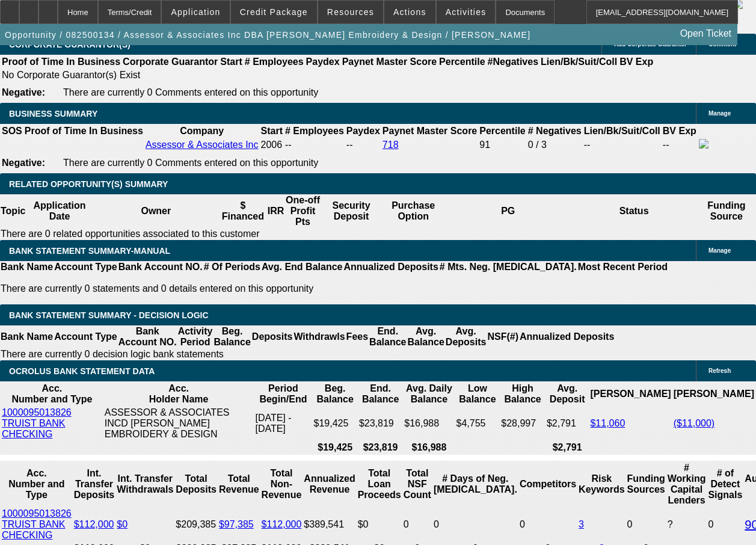 The image size is (756, 545). I want to click on span: Activities, so click(466, 12).